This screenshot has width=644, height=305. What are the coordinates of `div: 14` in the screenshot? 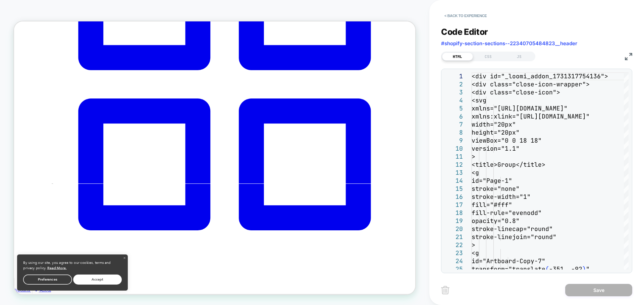 It's located at (453, 181).